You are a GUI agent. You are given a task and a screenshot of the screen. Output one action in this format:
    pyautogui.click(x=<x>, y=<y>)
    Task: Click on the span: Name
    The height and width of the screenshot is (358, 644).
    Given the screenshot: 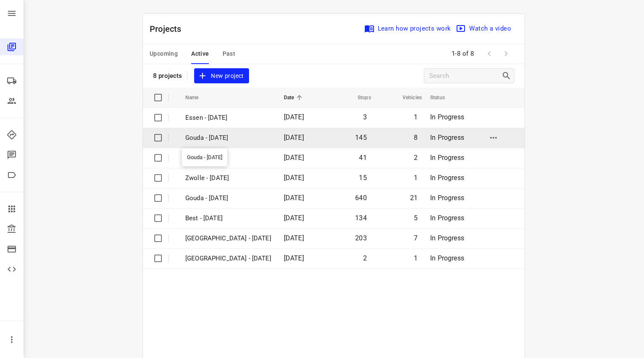 What is the action you would take?
    pyautogui.click(x=198, y=97)
    